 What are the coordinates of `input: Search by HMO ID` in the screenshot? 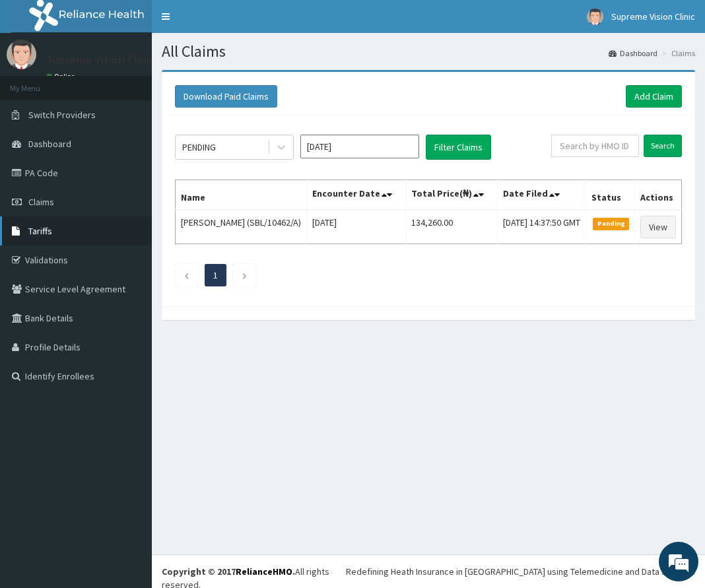 It's located at (594, 146).